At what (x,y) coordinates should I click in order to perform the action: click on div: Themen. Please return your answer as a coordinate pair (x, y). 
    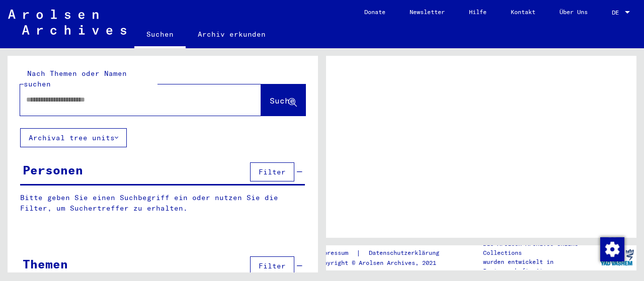
    Looking at the image, I should click on (45, 264).